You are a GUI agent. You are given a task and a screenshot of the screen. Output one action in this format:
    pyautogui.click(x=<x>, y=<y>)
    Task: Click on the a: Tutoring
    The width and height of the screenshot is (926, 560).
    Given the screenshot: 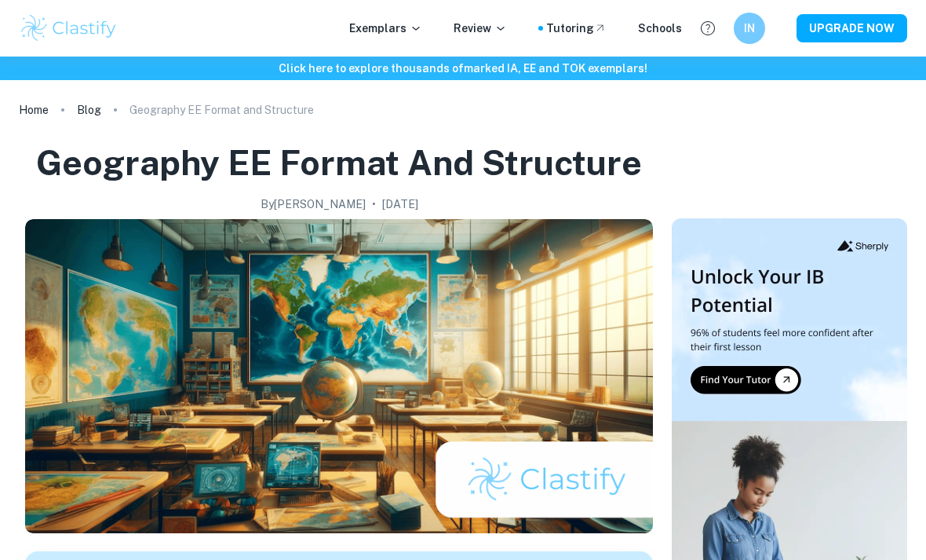 What is the action you would take?
    pyautogui.click(x=576, y=28)
    